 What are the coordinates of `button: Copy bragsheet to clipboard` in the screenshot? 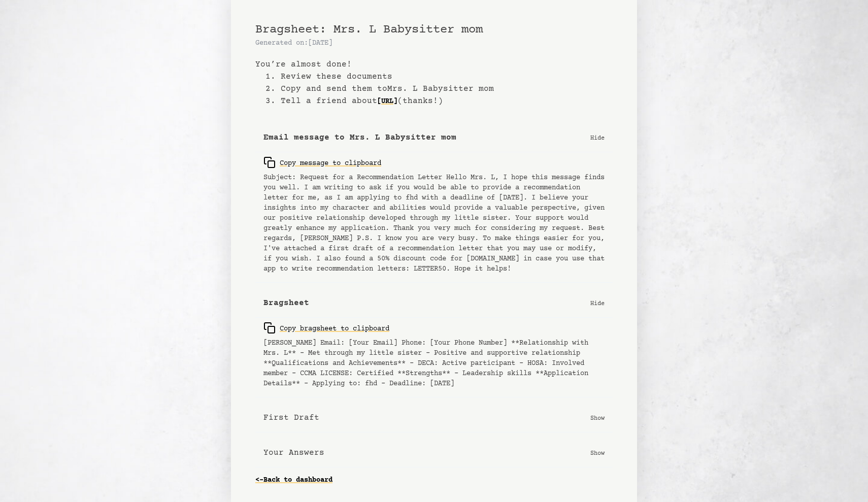 It's located at (326, 328).